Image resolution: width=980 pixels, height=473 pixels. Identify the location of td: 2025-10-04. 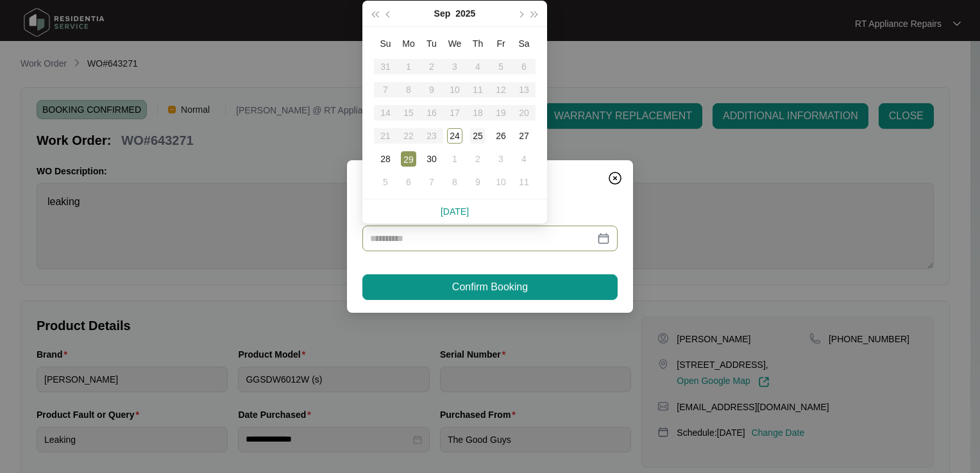
(524, 159).